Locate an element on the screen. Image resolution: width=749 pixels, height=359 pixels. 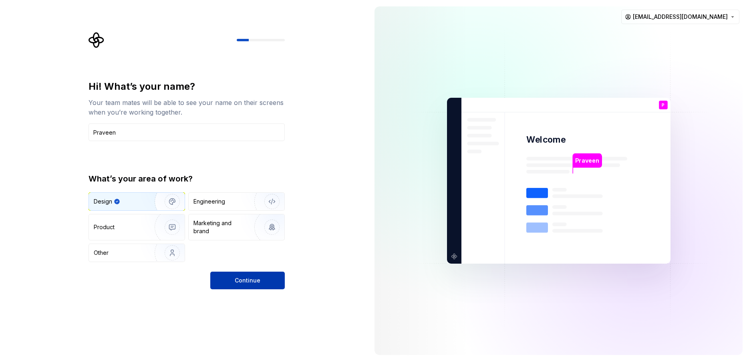
p: Welcome is located at coordinates (546, 139).